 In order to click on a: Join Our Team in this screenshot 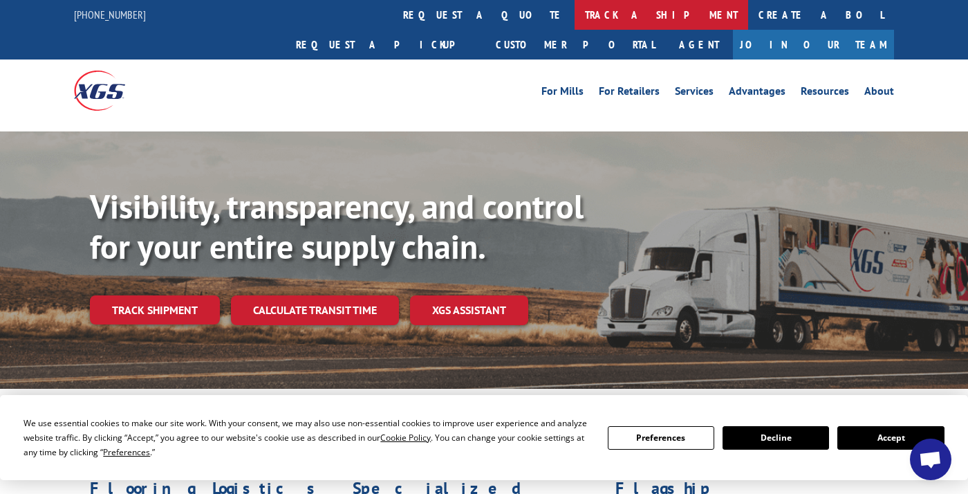, I will do `click(813, 44)`.